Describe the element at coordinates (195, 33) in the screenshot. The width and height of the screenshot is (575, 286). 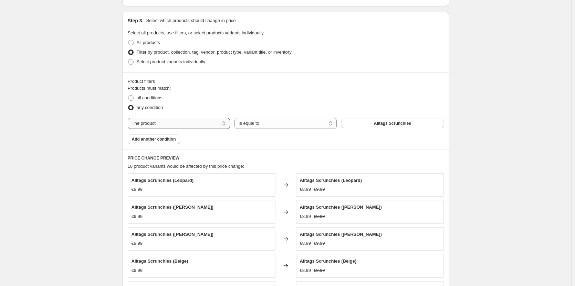
I see `span: Select all products, use filters, or select products variants individually` at that location.